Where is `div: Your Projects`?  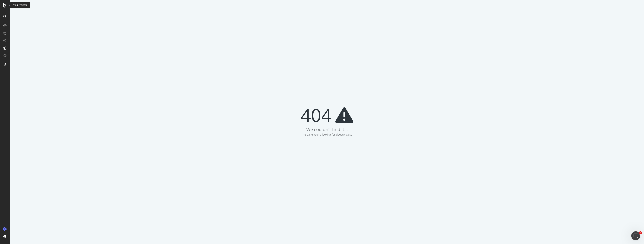 div: Your Projects is located at coordinates (20, 5).